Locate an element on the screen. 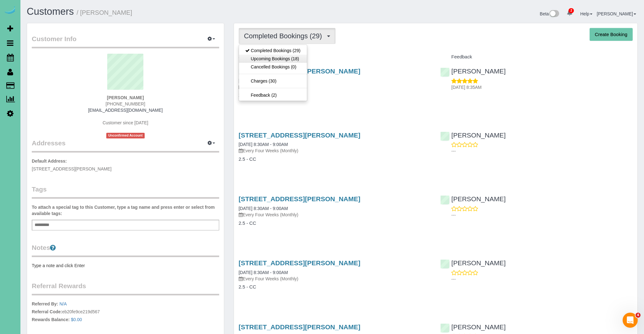  a: Customers is located at coordinates (51, 11).